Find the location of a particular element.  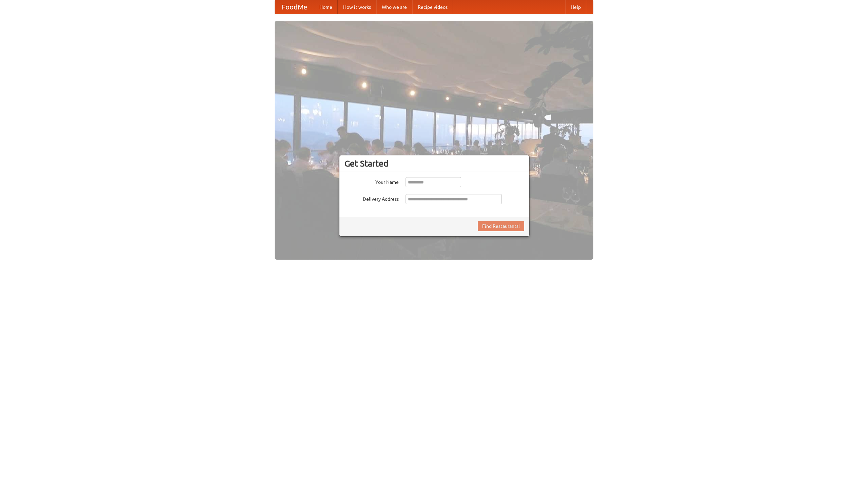

button: Find Restaurants! is located at coordinates (501, 227).